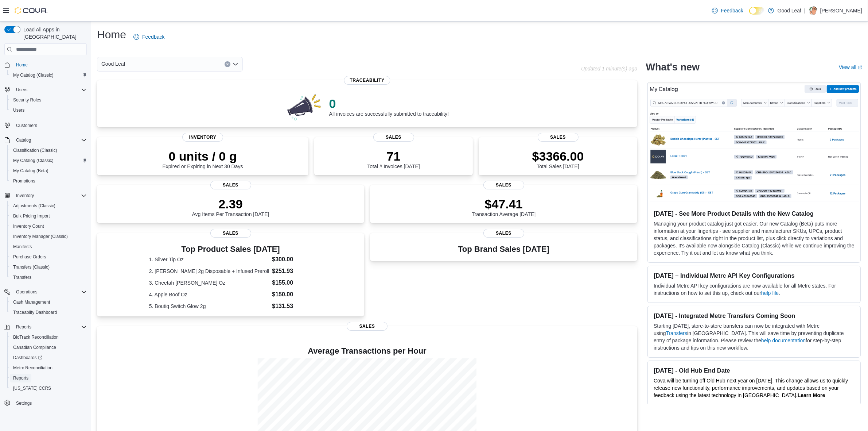 Image resolution: width=868 pixels, height=431 pixels. What do you see at coordinates (31, 302) in the screenshot?
I see `a: Cash Management` at bounding box center [31, 302].